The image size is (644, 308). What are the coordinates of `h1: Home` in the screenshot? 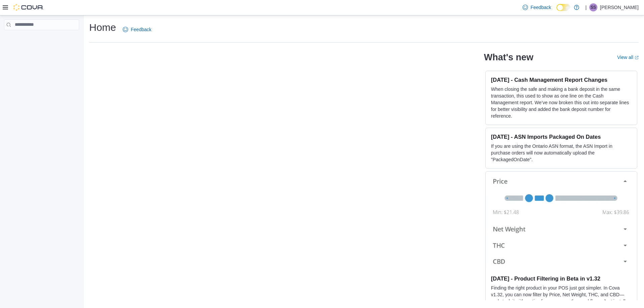 It's located at (102, 27).